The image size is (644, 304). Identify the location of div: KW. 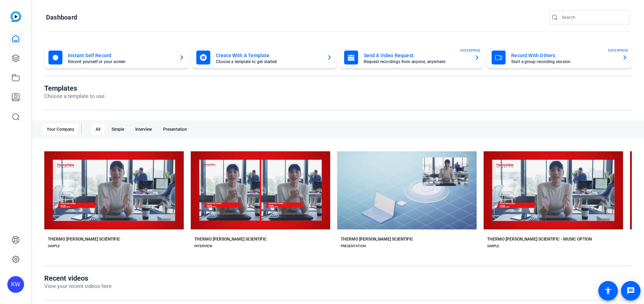
(16, 285).